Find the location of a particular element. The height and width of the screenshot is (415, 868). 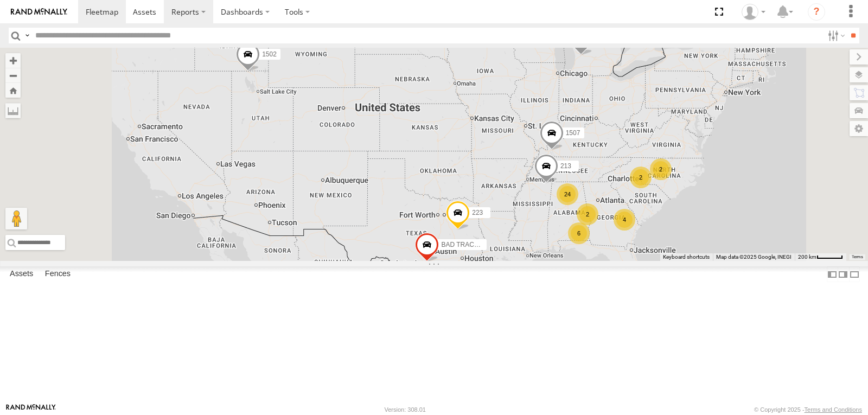

button: Keyboard shortcuts is located at coordinates (686, 257).